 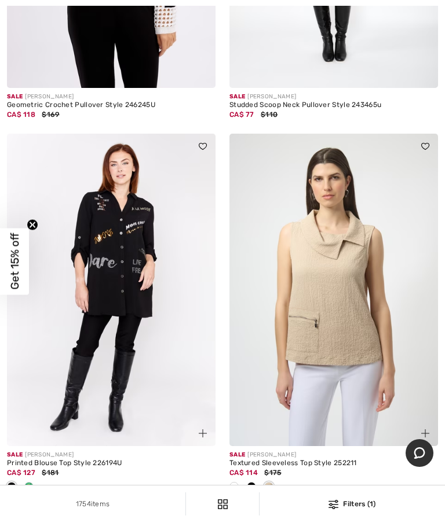 What do you see at coordinates (269, 115) in the screenshot?
I see `span: $110` at bounding box center [269, 115].